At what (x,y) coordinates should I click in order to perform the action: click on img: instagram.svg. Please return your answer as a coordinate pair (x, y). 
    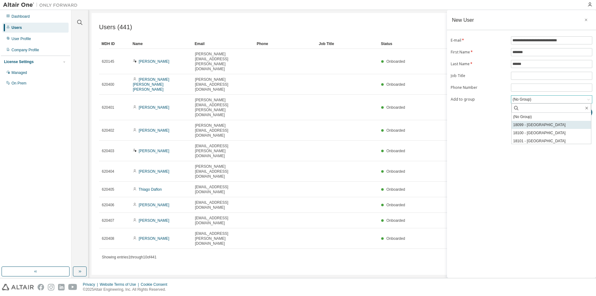
    Looking at the image, I should click on (51, 287).